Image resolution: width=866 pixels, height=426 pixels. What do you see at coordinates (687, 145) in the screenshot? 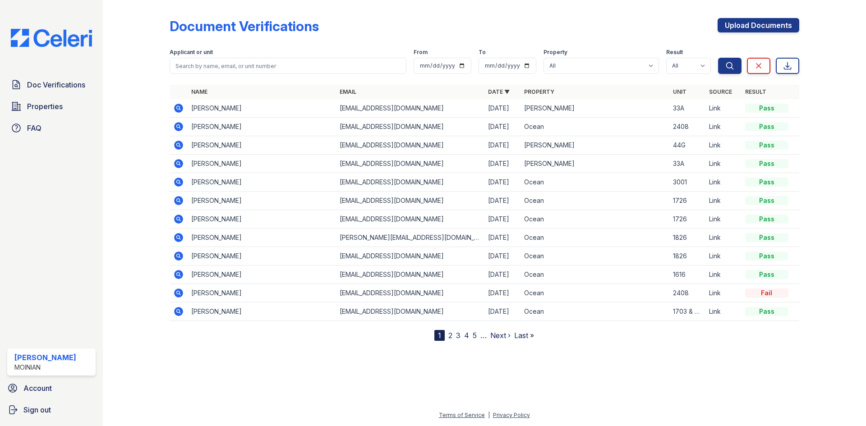
I see `td: 44G` at bounding box center [687, 145].